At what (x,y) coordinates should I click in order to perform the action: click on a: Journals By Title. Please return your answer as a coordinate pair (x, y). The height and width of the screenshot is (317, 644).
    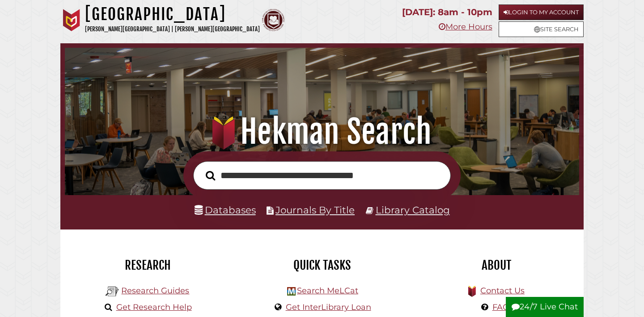
    Looking at the image, I should click on (315, 210).